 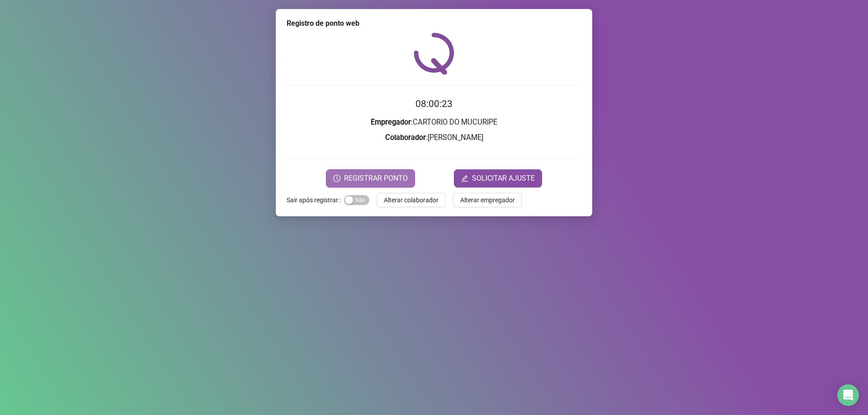 I want to click on button: Alterar empregador, so click(x=487, y=200).